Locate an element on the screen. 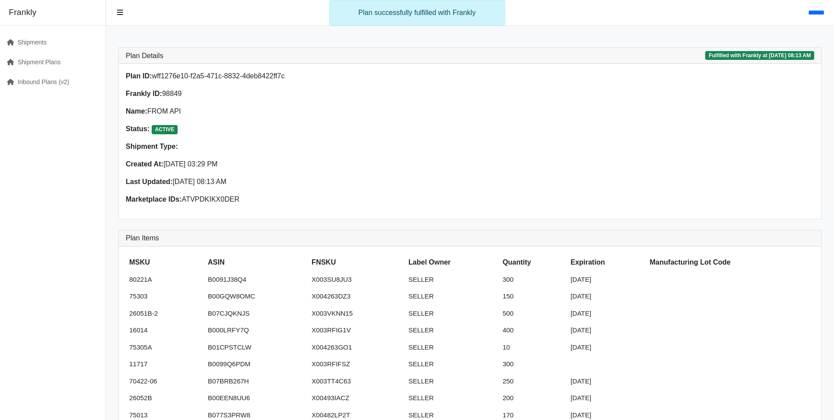 The width and height of the screenshot is (834, 420). td: 10 is located at coordinates (533, 347).